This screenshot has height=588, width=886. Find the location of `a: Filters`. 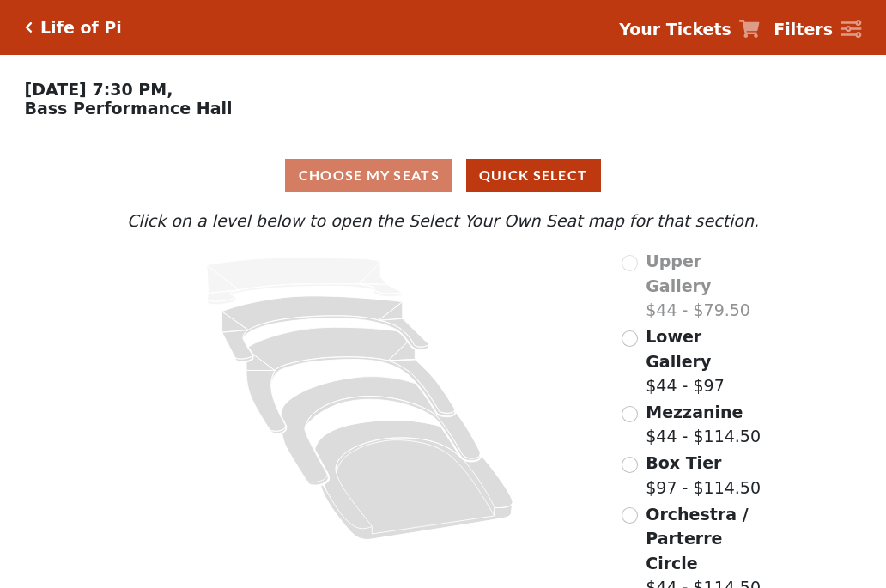

a: Filters is located at coordinates (817, 29).